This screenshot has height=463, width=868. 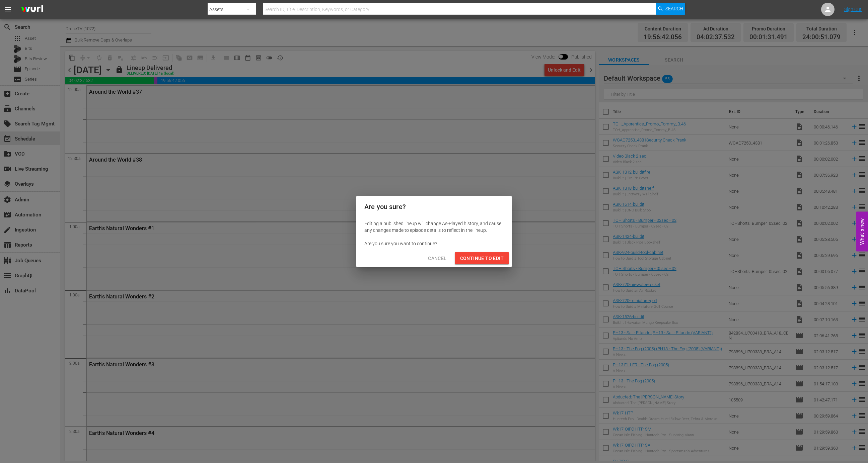 I want to click on h2: Are you sure?, so click(x=434, y=207).